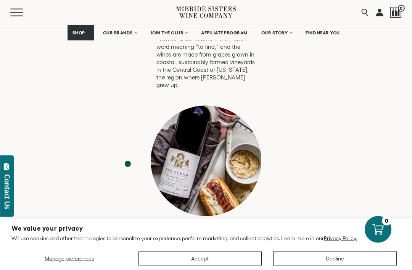 The width and height of the screenshot is (412, 270). What do you see at coordinates (224, 33) in the screenshot?
I see `span: AFFILIATE PROGRAM` at bounding box center [224, 33].